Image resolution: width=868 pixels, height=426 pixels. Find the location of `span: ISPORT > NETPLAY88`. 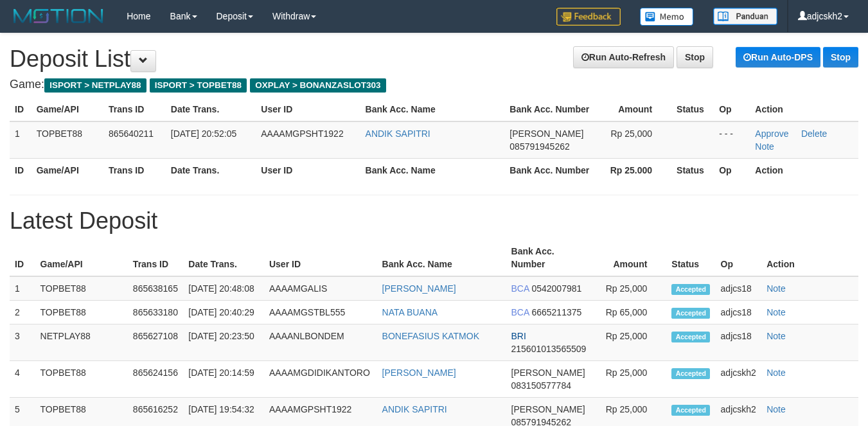

span: ISPORT > NETPLAY88 is located at coordinates (95, 85).